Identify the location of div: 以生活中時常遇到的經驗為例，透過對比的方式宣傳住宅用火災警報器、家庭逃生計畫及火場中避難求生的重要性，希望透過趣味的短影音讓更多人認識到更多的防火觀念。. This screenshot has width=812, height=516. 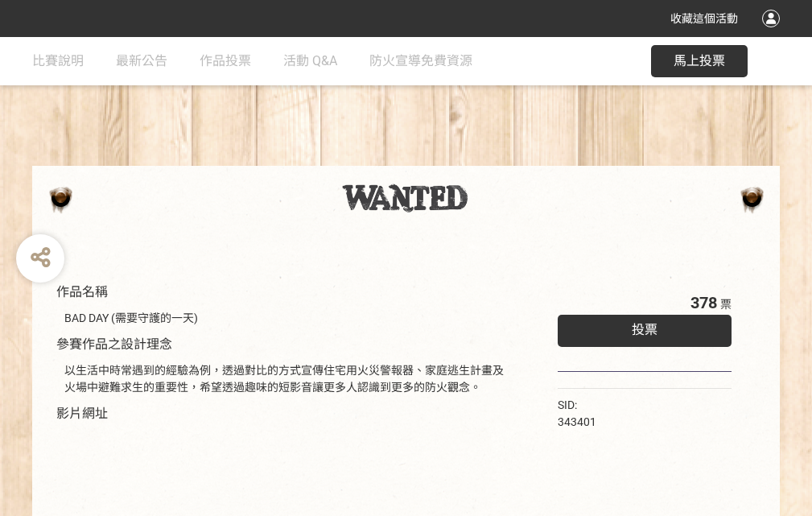
(286, 380).